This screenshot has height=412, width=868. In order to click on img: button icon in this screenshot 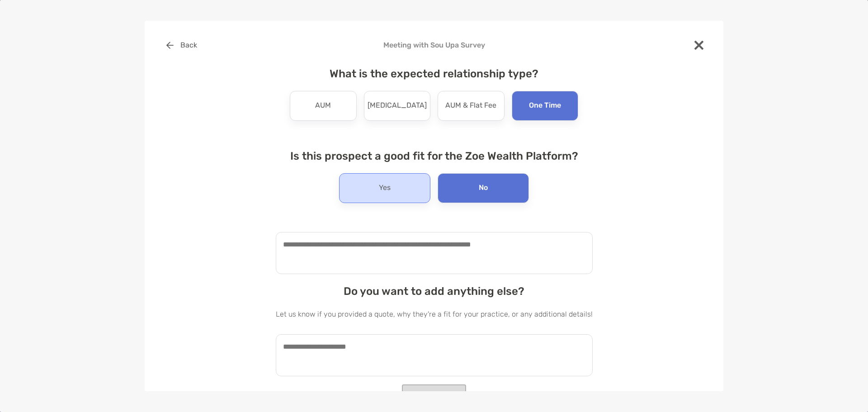, I will do `click(170, 45)`.